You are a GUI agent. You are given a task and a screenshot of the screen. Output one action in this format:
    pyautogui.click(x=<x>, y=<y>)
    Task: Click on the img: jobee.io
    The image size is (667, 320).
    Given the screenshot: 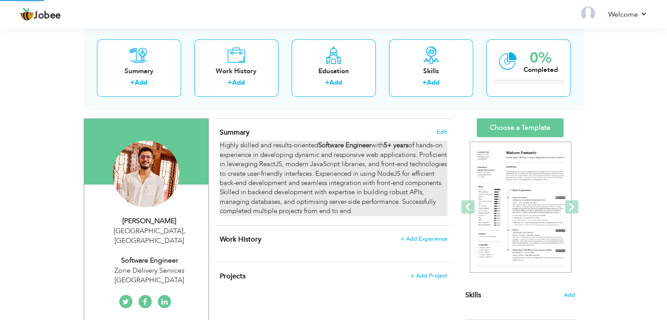 What is the action you would take?
    pyautogui.click(x=27, y=14)
    